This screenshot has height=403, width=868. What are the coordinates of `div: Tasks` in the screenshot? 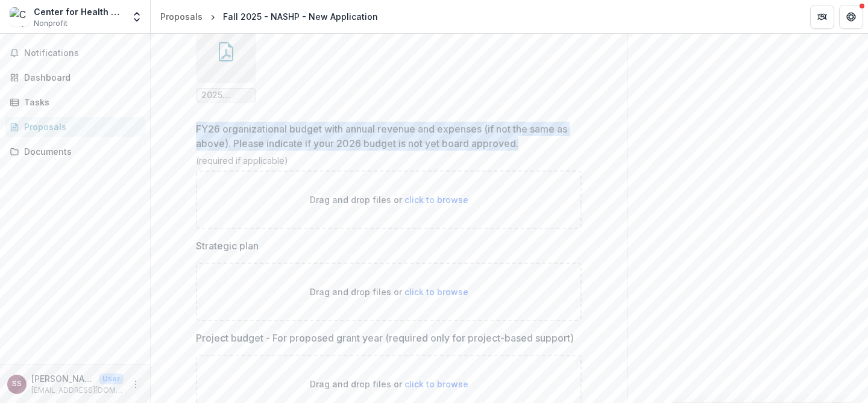 It's located at (79, 102).